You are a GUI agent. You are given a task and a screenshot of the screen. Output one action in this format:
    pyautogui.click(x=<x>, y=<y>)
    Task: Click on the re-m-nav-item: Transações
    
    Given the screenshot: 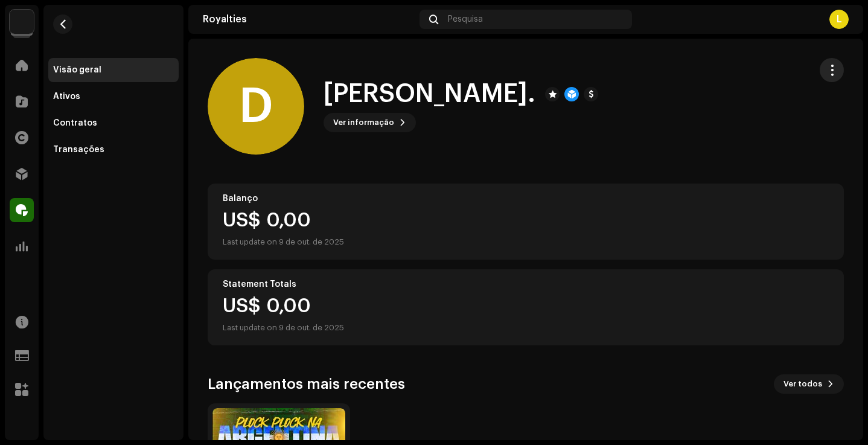 What is the action you would take?
    pyautogui.click(x=113, y=150)
    